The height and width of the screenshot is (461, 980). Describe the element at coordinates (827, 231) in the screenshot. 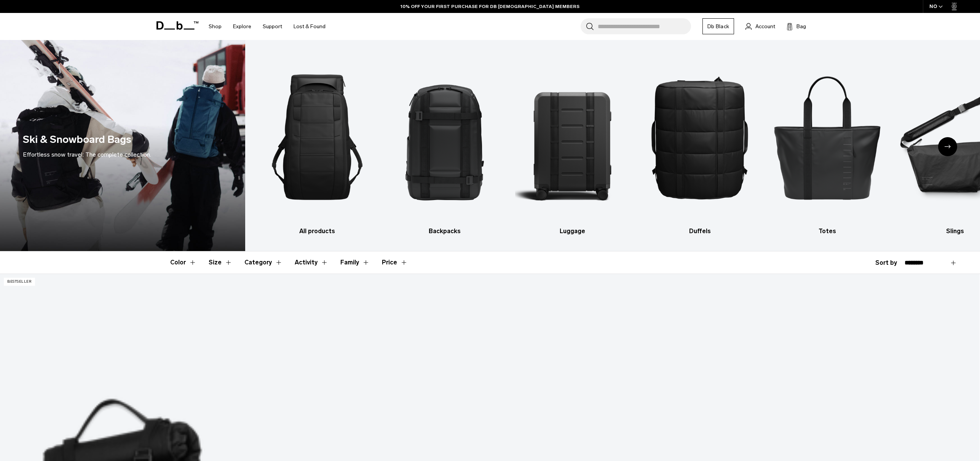

I see `h3: Totes` at that location.